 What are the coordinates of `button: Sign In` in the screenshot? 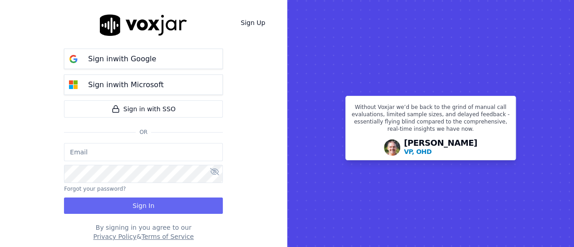 It's located at (143, 206).